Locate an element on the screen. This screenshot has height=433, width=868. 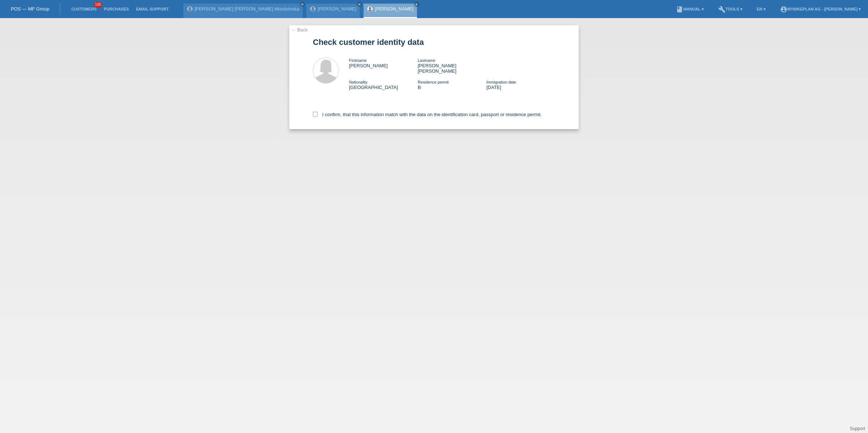
a: ← Back is located at coordinates (300, 30).